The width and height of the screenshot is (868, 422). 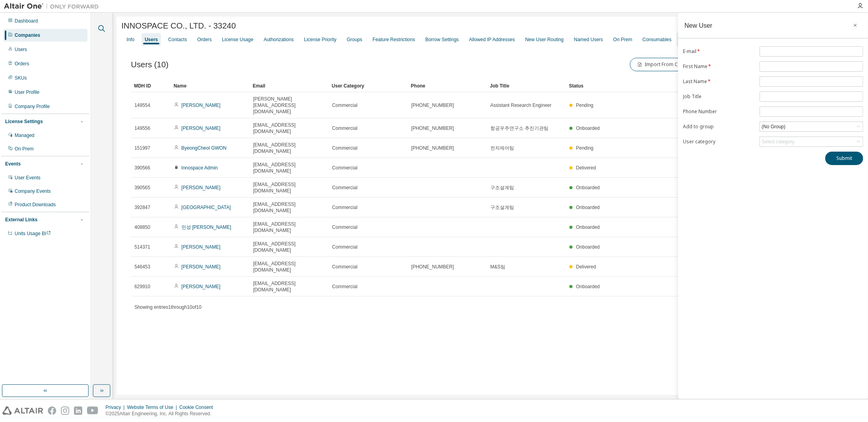 What do you see at coordinates (320, 40) in the screenshot?
I see `div: License Priority` at bounding box center [320, 40].